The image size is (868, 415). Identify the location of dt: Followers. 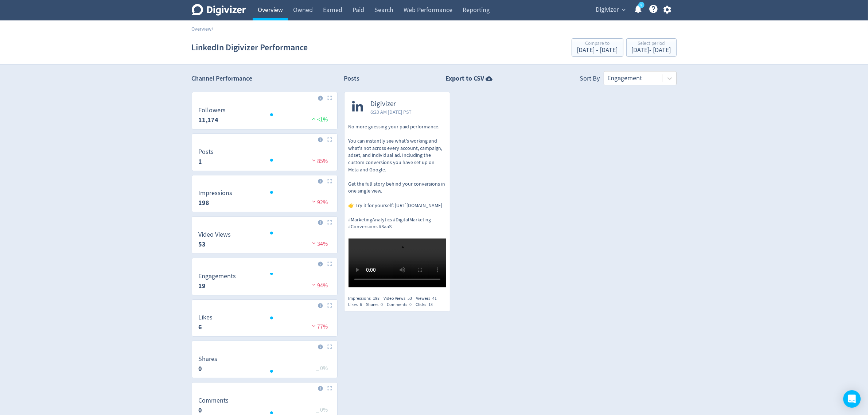
(212, 110).